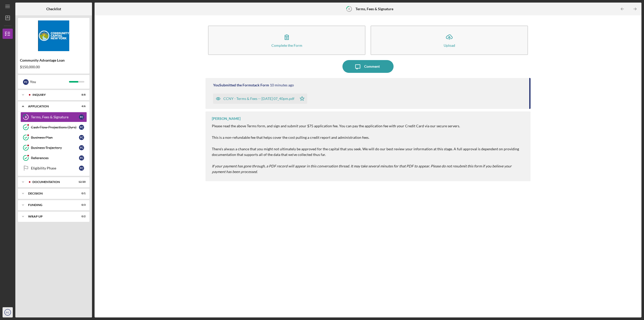 The image size is (644, 320). Describe the element at coordinates (54, 127) in the screenshot. I see `a: Cash Flow Projections (3yrs)FC` at that location.